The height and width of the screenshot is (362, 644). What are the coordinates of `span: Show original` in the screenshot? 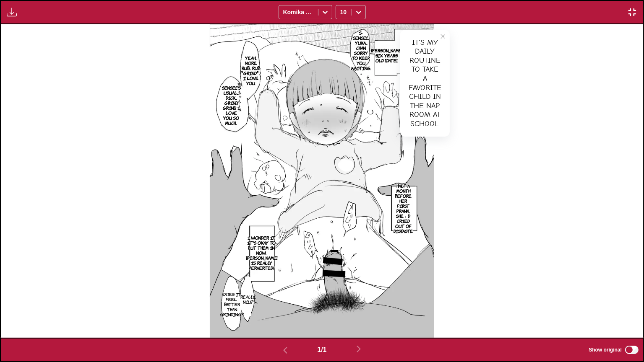 It's located at (605, 350).